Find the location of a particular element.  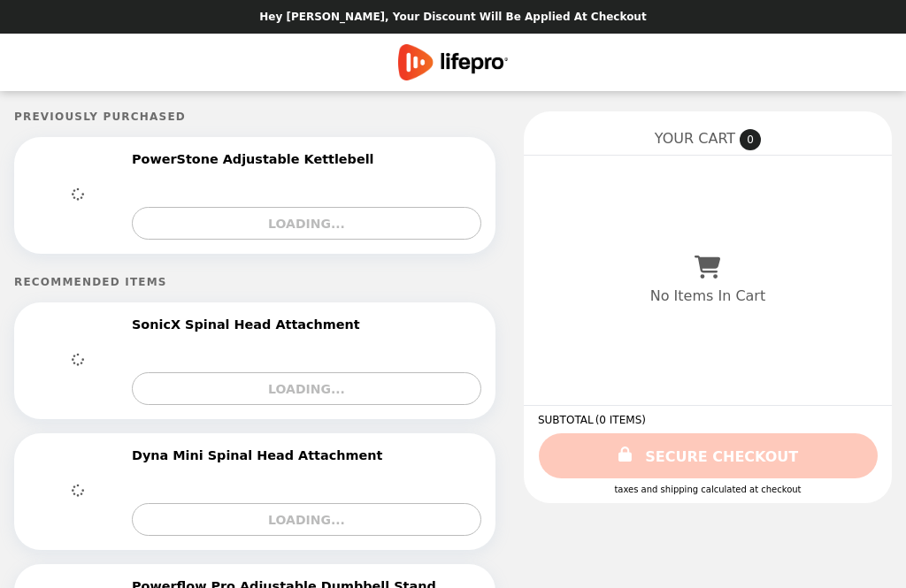

h5: Previously Purchased is located at coordinates (255, 117).